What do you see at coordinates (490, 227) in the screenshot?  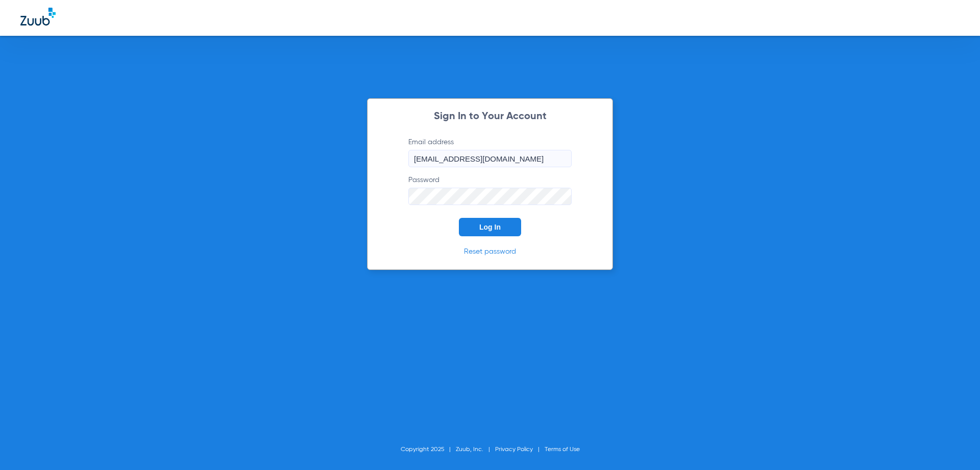 I see `button: Log In` at bounding box center [490, 227].